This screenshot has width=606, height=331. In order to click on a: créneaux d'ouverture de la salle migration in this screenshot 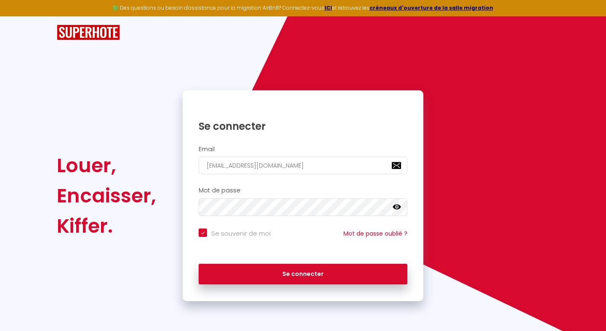, I will do `click(431, 8)`.